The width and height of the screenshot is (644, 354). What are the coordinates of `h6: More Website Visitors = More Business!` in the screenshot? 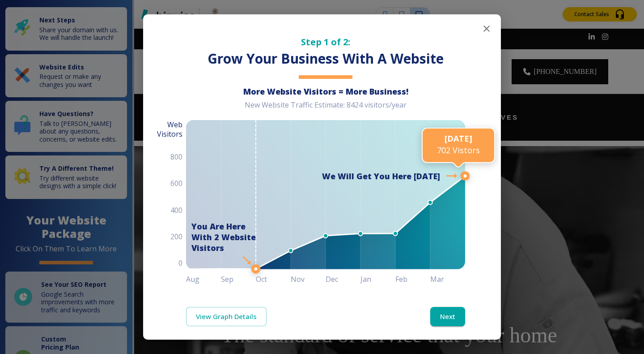 It's located at (326, 91).